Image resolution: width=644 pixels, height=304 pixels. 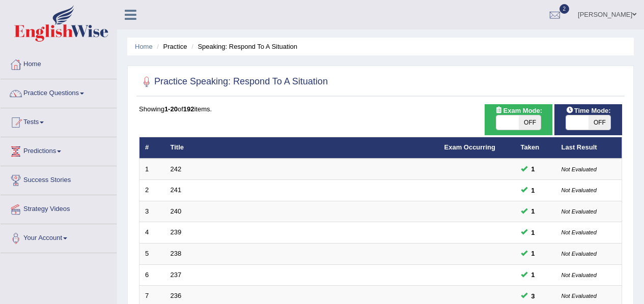 What do you see at coordinates (171, 109) in the screenshot?
I see `b: 1-20` at bounding box center [171, 109].